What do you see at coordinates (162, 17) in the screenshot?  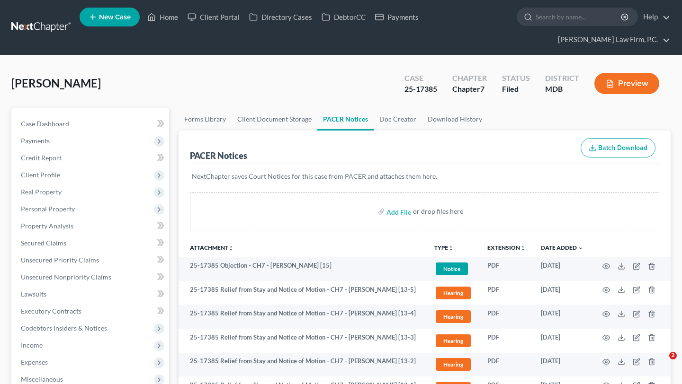 I see `a: Home` at bounding box center [162, 17].